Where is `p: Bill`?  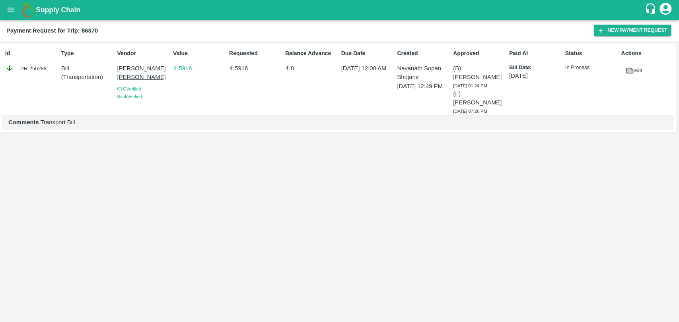
p: Bill is located at coordinates (87, 68).